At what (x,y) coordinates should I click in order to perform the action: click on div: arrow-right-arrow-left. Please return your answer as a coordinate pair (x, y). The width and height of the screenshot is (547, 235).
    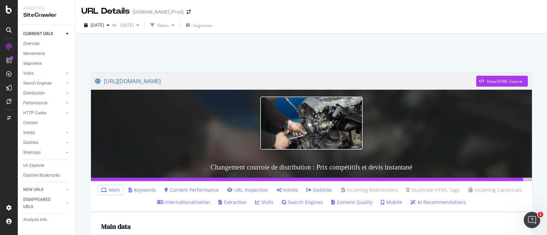
    Looking at the image, I should click on (189, 12).